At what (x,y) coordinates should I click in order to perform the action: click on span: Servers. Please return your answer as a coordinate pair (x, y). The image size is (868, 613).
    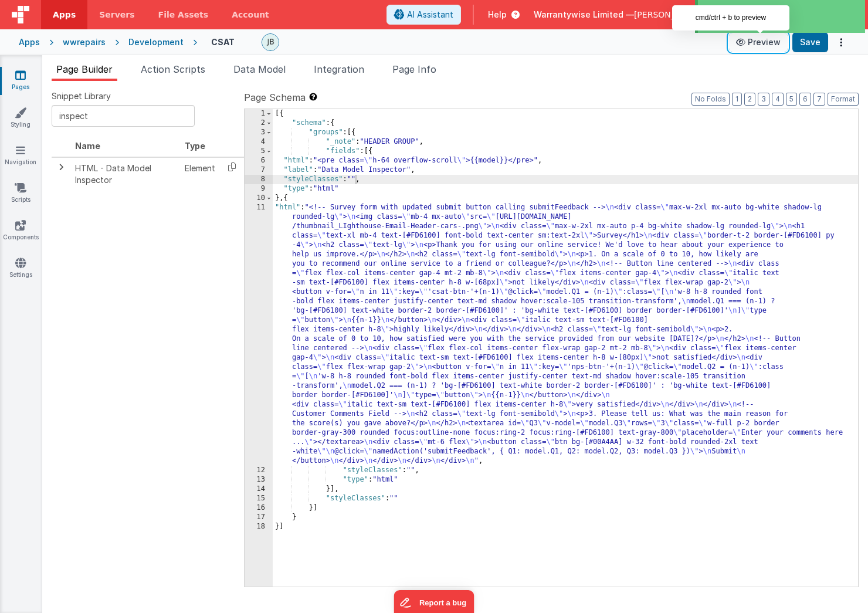
    Looking at the image, I should click on (117, 14).